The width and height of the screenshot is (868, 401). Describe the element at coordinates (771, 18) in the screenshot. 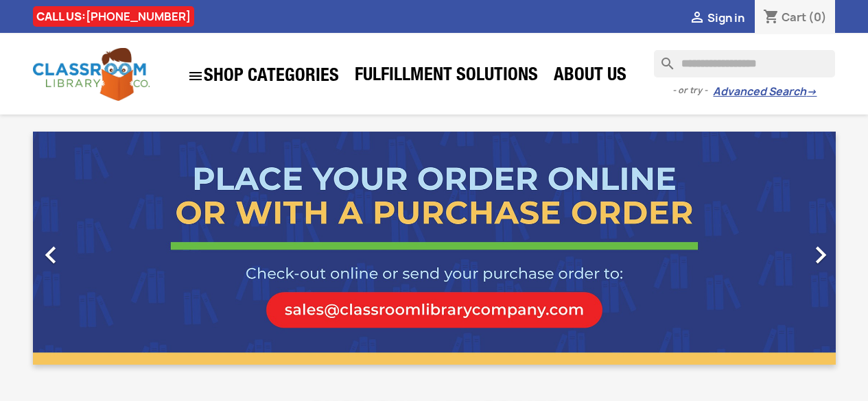

I see `i: shopping_cart` at that location.